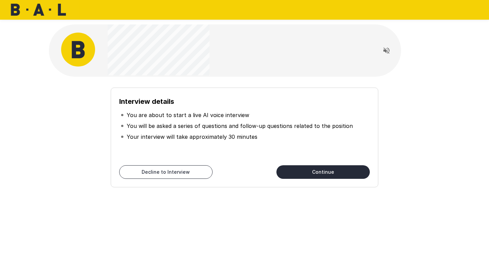  What do you see at coordinates (240, 126) in the screenshot?
I see `p: You will be asked a series of questions and follow-up questions related to the position` at bounding box center [240, 126].